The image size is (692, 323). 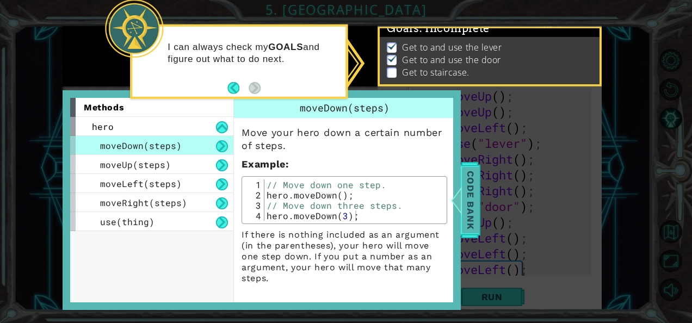 I want to click on span: moveLeft(steps), so click(x=141, y=183).